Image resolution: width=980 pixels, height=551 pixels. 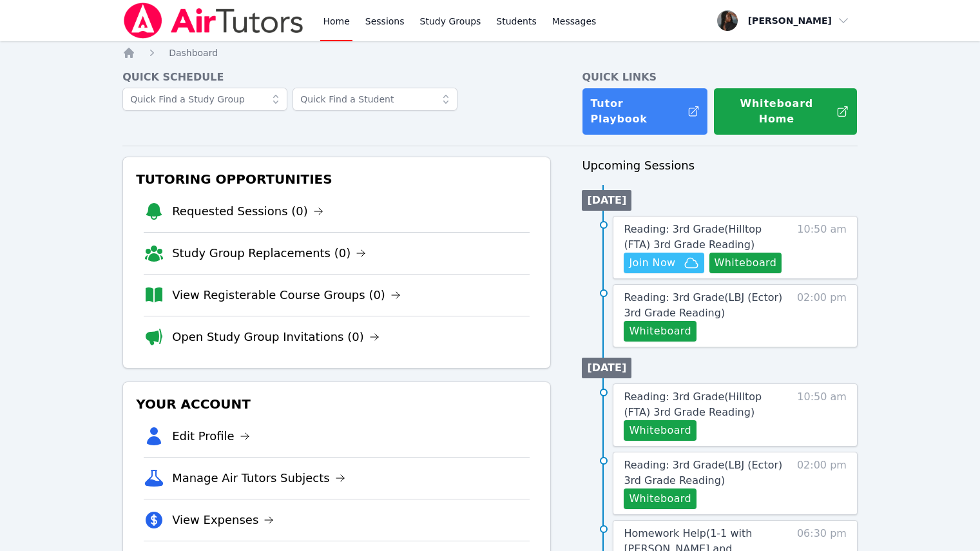 What do you see at coordinates (490, 53) in the screenshot?
I see `nav: Breadcrumb` at bounding box center [490, 53].